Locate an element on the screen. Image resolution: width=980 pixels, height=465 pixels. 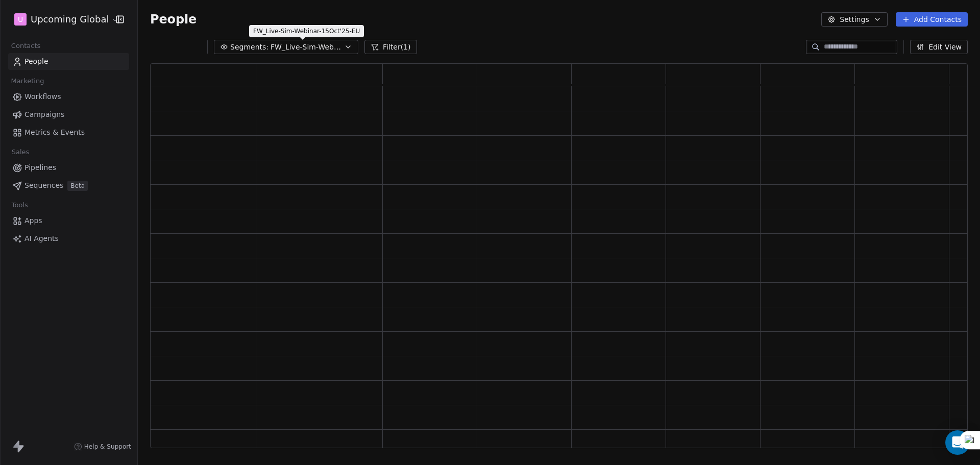
span: Workflows is located at coordinates (43, 96).